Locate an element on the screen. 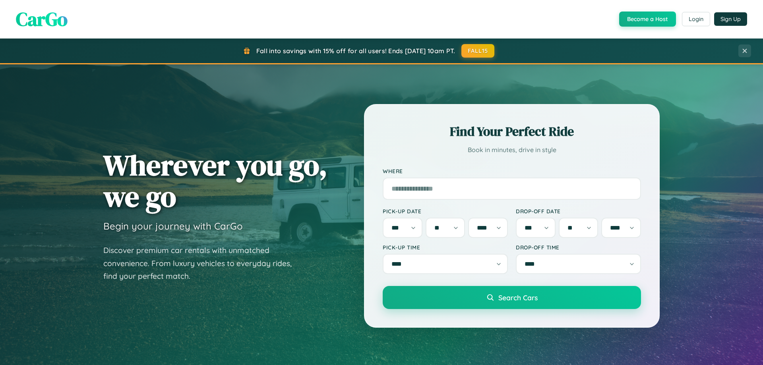  h3: Begin your journey with CarGo is located at coordinates (173, 226).